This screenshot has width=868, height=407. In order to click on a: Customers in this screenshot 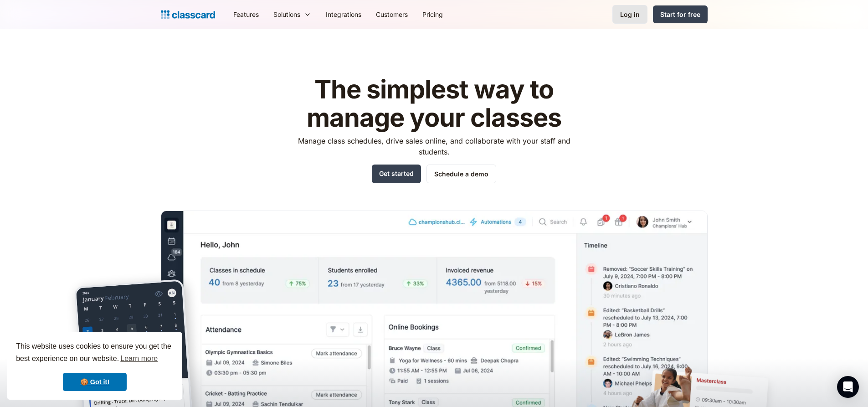, I will do `click(392, 14)`.